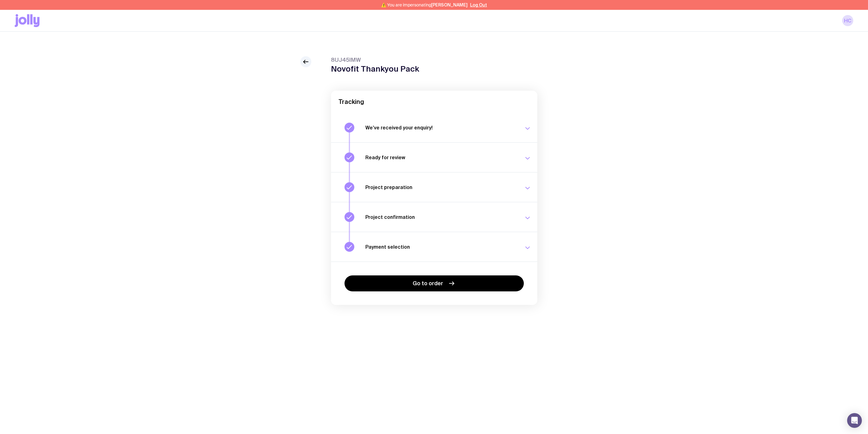 The width and height of the screenshot is (868, 434). Describe the element at coordinates (848, 20) in the screenshot. I see `a: HC` at that location.